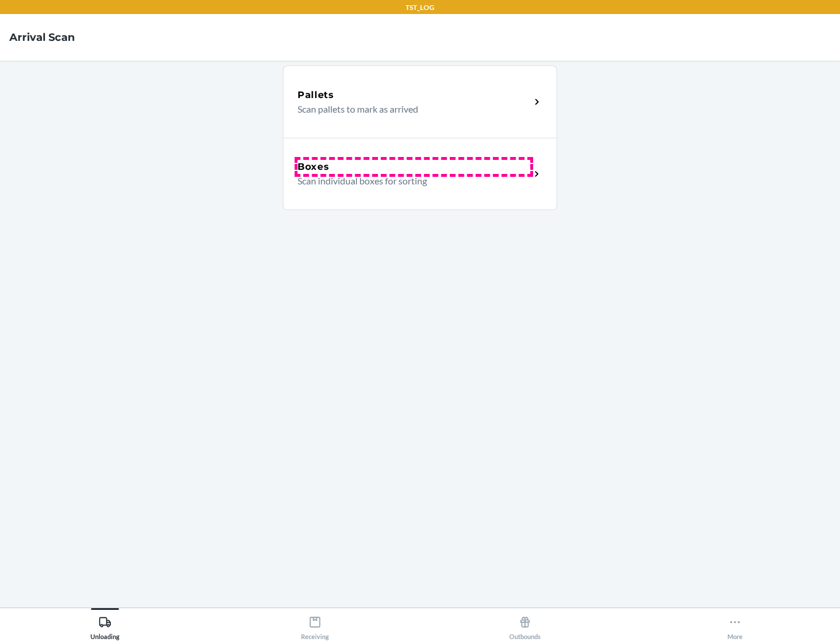 This screenshot has height=642, width=840. Describe the element at coordinates (313, 167) in the screenshot. I see `h5: Boxes` at that location.